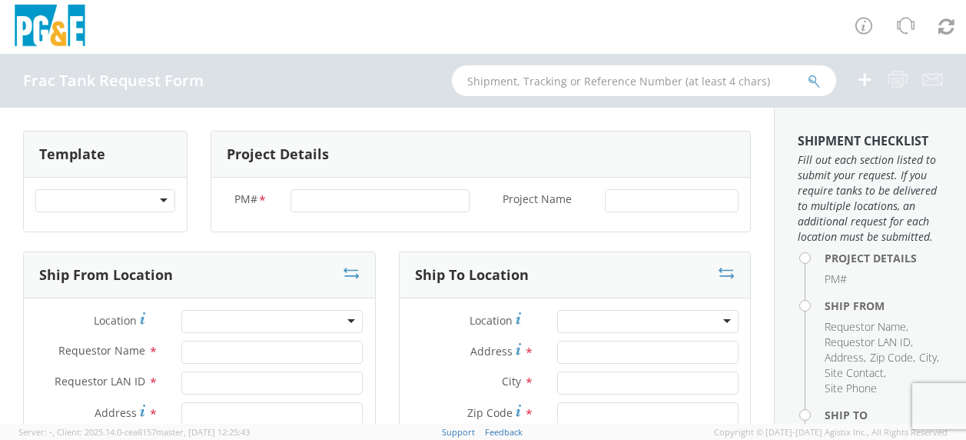  What do you see at coordinates (50, 27) in the screenshot?
I see `img: pge-logo-06675f144f4cfa6a6814.png` at bounding box center [50, 27].